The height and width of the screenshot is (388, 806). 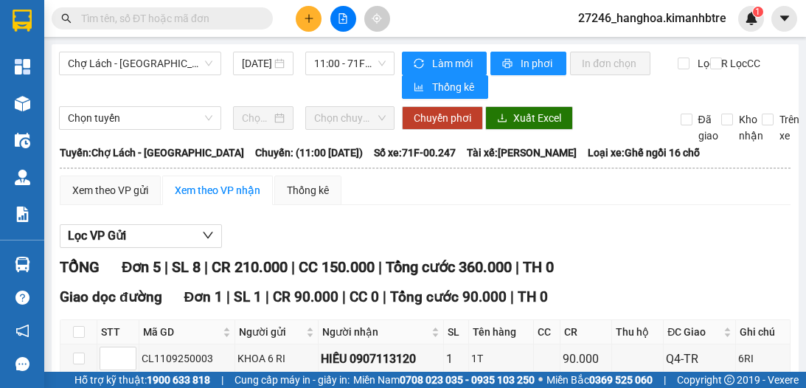 What do you see at coordinates (309, 18) in the screenshot?
I see `span: plus` at bounding box center [309, 18].